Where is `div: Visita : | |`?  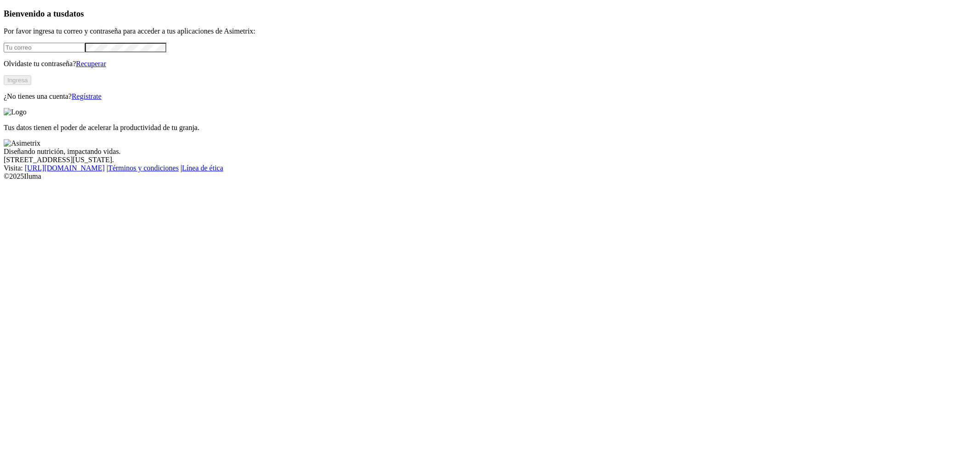
div: Visita : | | is located at coordinates (490, 168).